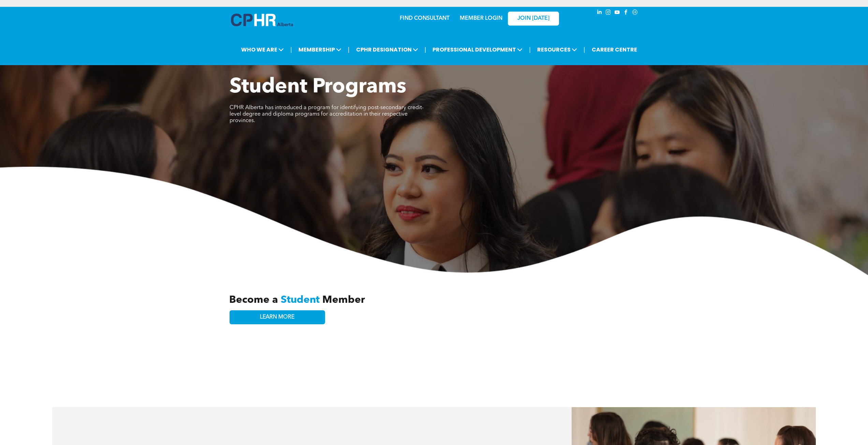 The width and height of the screenshot is (868, 445). Describe the element at coordinates (614, 49) in the screenshot. I see `a: CAREER CENTRE` at that location.